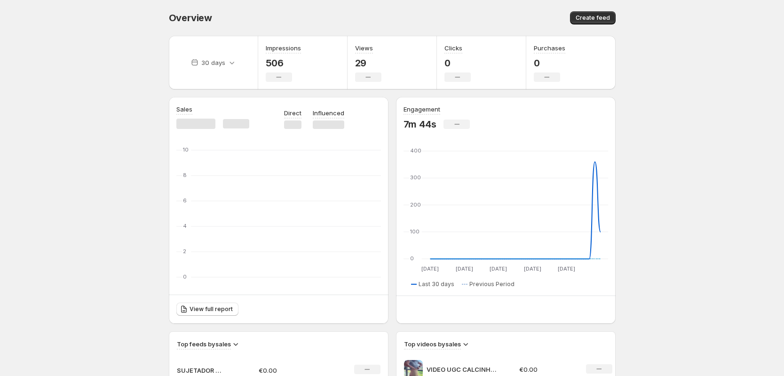 The height and width of the screenshot is (376, 784). I want to click on p: 7m 44s, so click(420, 124).